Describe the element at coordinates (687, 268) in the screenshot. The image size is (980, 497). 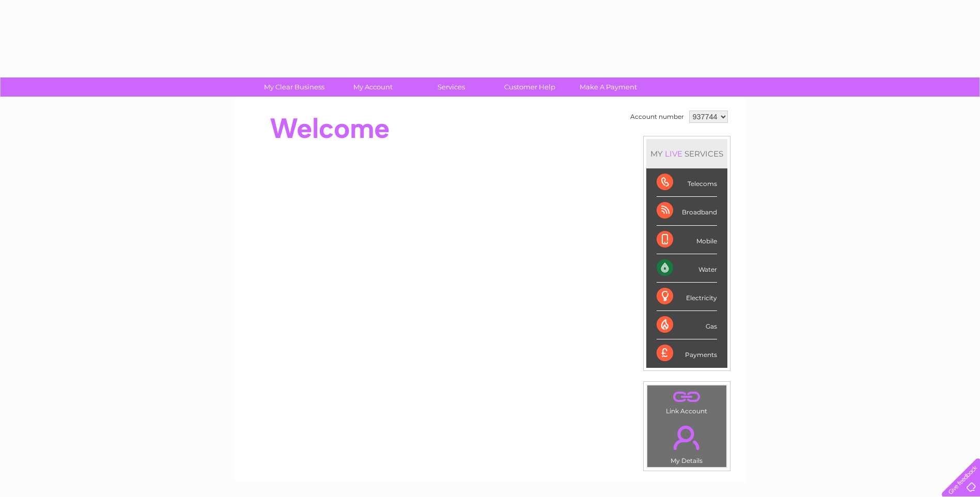
I see `div: Water` at that location.